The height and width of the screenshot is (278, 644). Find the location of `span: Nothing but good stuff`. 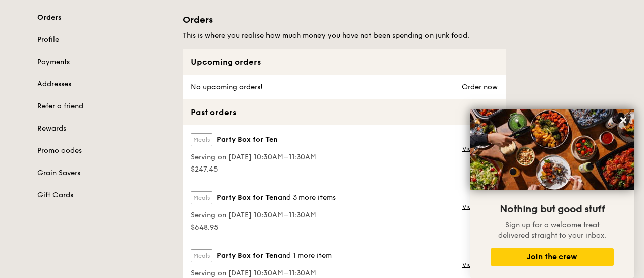

span: Nothing but good stuff is located at coordinates (552, 209).